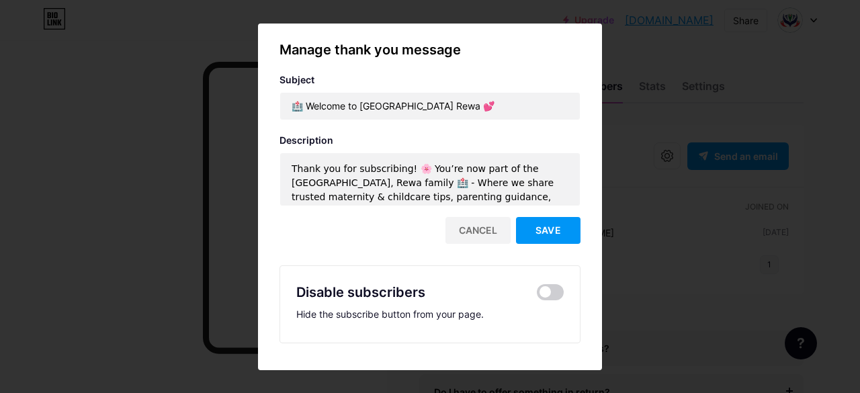 The height and width of the screenshot is (393, 860). I want to click on div: Cancel, so click(478, 231).